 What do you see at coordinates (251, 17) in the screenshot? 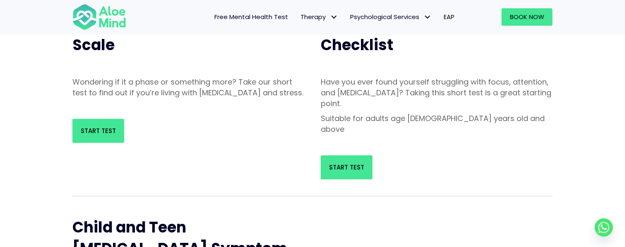
I see `a: Free Mental Health Test` at bounding box center [251, 17].